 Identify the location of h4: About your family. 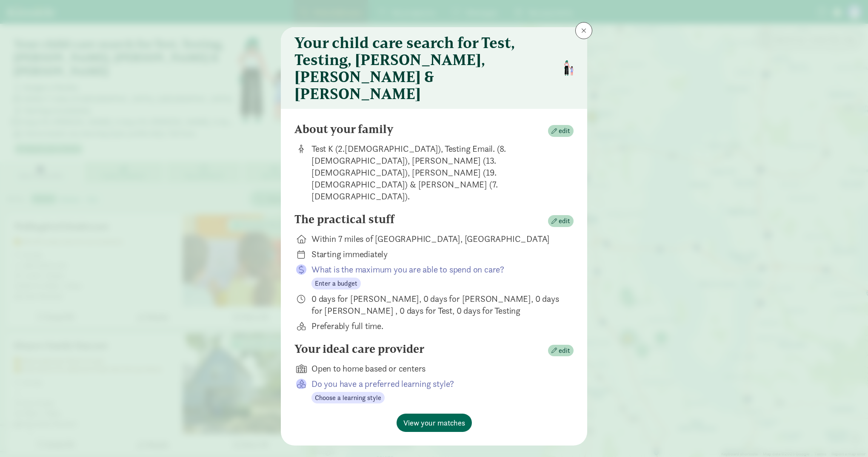
(344, 129).